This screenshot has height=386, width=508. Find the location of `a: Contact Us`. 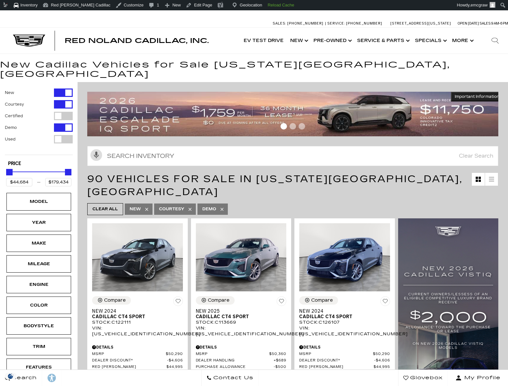

a: Contact Us is located at coordinates (230, 378).